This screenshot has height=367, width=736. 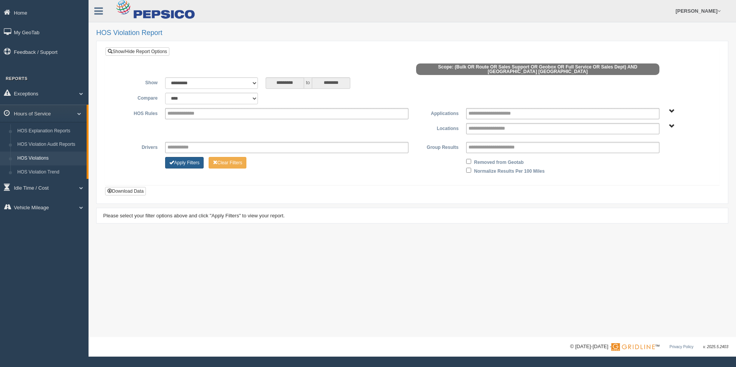 What do you see at coordinates (509, 170) in the screenshot?
I see `label: Normalize Results Per 100 Miles` at bounding box center [509, 170].